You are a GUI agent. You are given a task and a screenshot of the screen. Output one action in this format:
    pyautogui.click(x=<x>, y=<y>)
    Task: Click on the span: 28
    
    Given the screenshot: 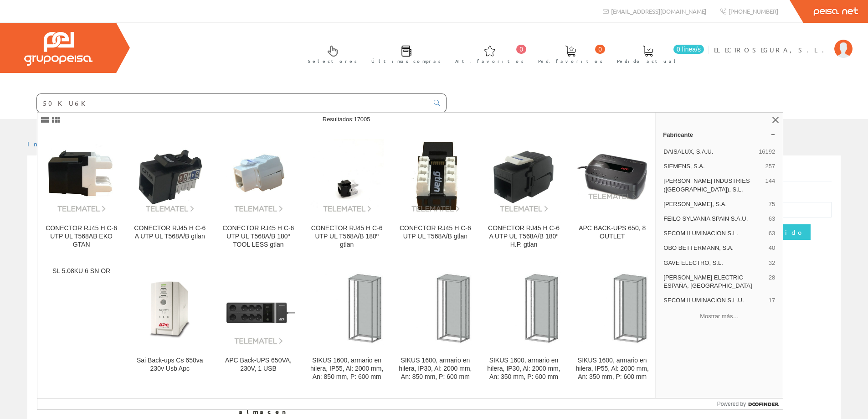 What is the action you would take?
    pyautogui.click(x=772, y=281)
    